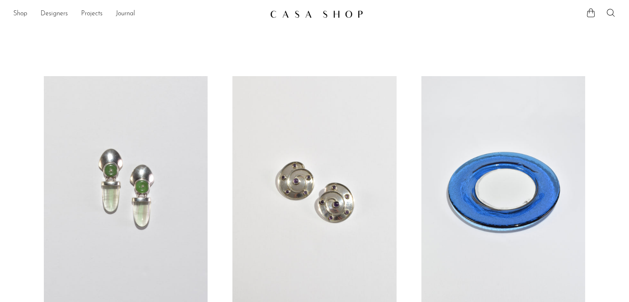 This screenshot has height=302, width=629. I want to click on nav: Desktop navigation, so click(138, 14).